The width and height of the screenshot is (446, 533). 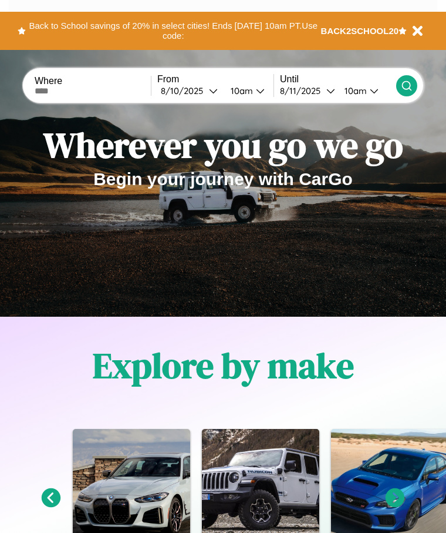 What do you see at coordinates (185, 90) in the screenshot?
I see `div: 8 / 10 / 2025` at bounding box center [185, 90].